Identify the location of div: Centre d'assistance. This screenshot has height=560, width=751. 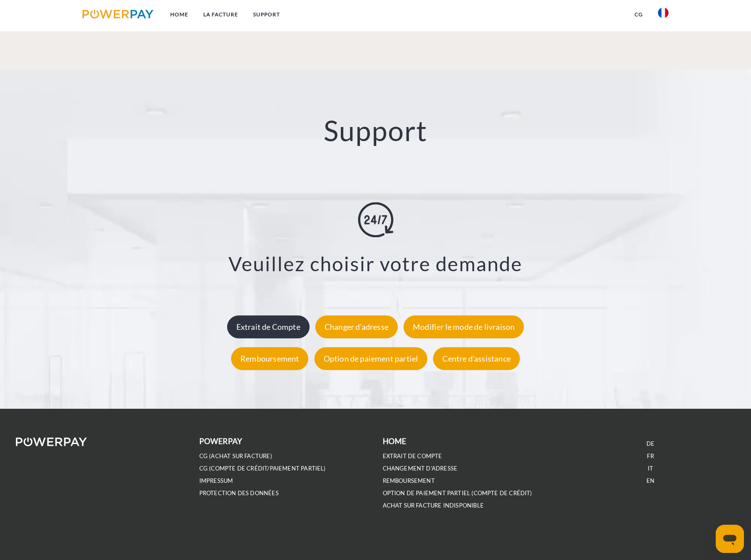
(477, 358).